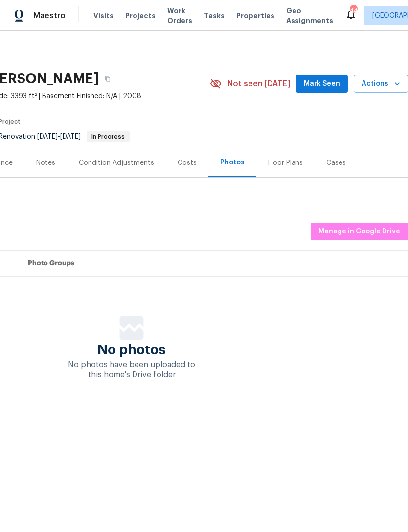  What do you see at coordinates (336, 163) in the screenshot?
I see `div: Cases` at bounding box center [336, 163].